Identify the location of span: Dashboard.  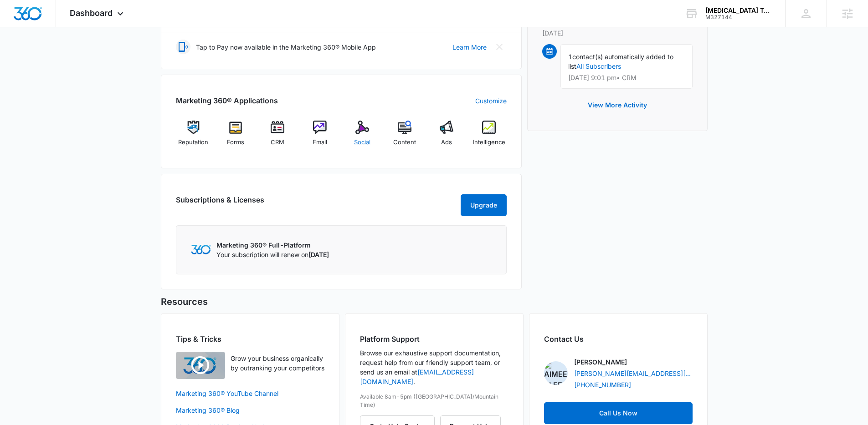
(91, 13).